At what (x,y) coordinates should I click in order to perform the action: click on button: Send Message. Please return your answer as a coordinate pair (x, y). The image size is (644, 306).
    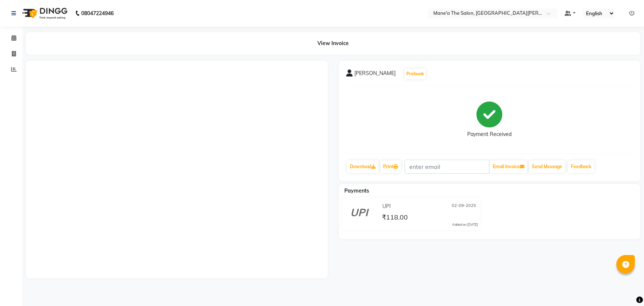
    Looking at the image, I should click on (547, 167).